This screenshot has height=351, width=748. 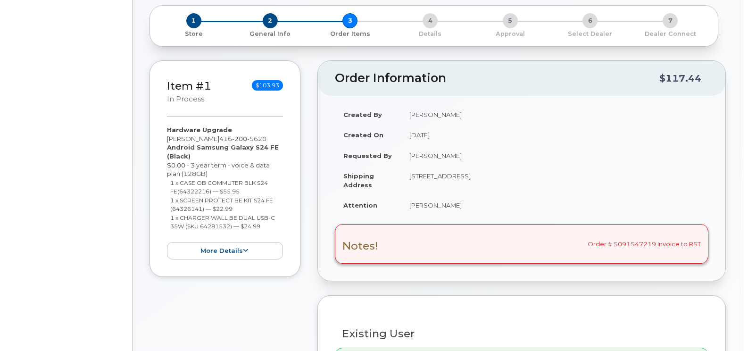 What do you see at coordinates (194, 33) in the screenshot?
I see `a: 1 Store` at bounding box center [194, 33].